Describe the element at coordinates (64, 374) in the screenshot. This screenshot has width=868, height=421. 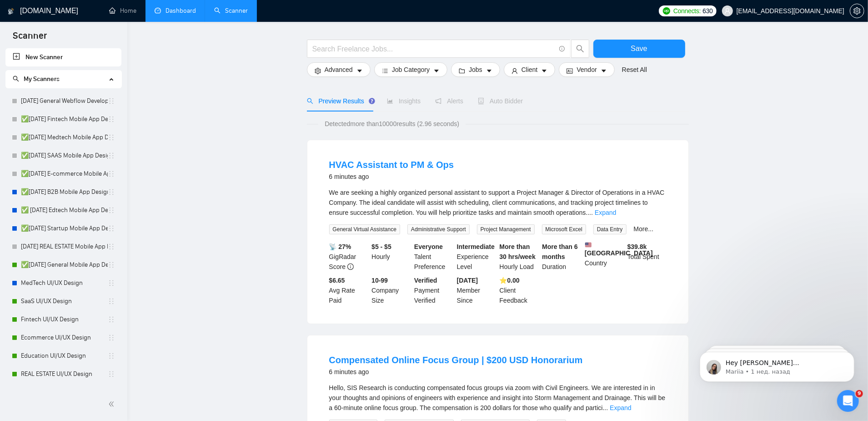
I see `a: REAL ESTATE UI/UX Design` at that location.